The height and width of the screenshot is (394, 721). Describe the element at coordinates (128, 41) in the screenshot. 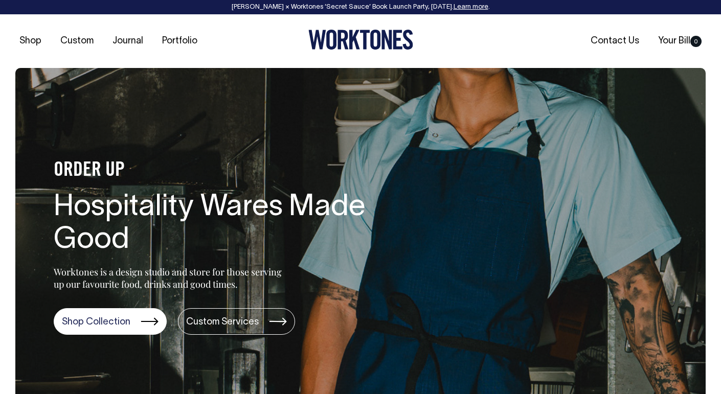

I see `a: Journal` at that location.